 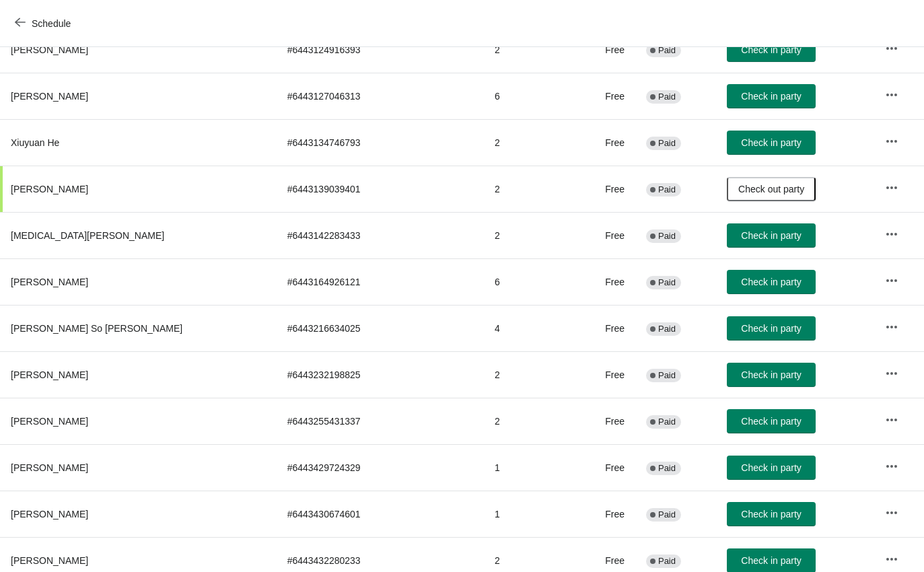 I want to click on button: Check out party, so click(x=771, y=189).